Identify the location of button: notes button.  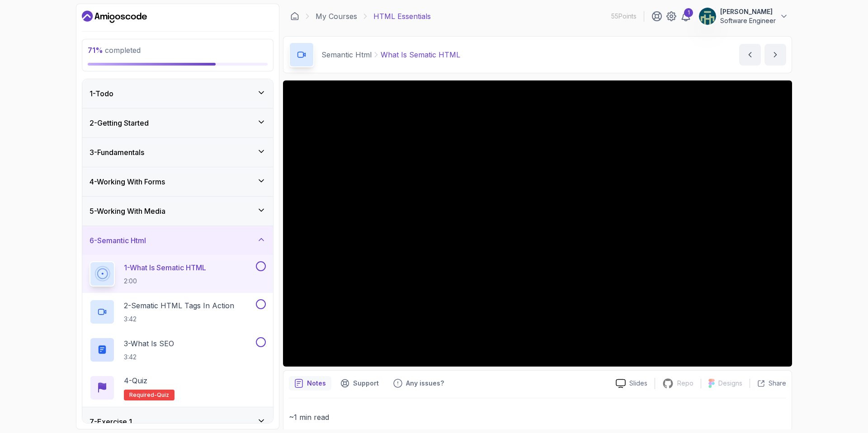
(310, 383).